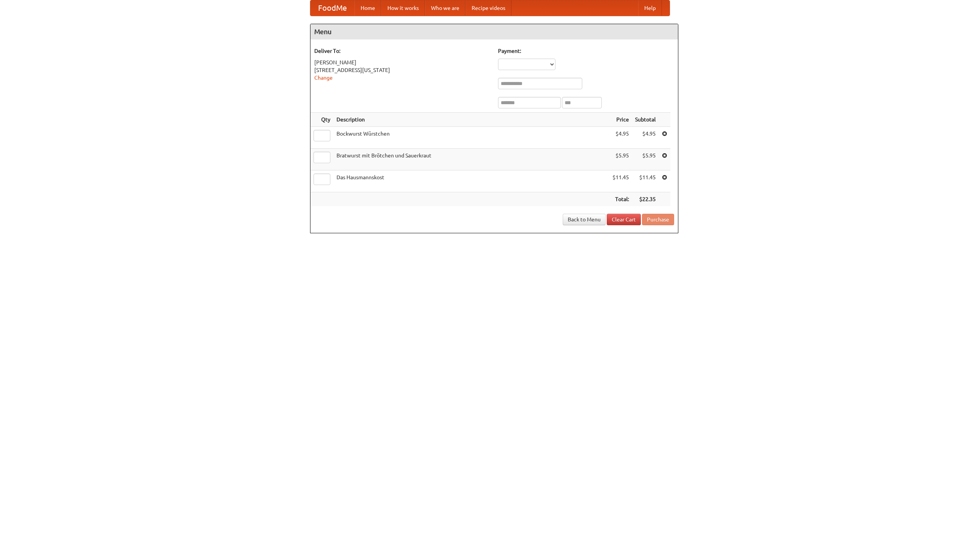 The height and width of the screenshot is (542, 980). I want to click on h5: Deliver To:, so click(403, 51).